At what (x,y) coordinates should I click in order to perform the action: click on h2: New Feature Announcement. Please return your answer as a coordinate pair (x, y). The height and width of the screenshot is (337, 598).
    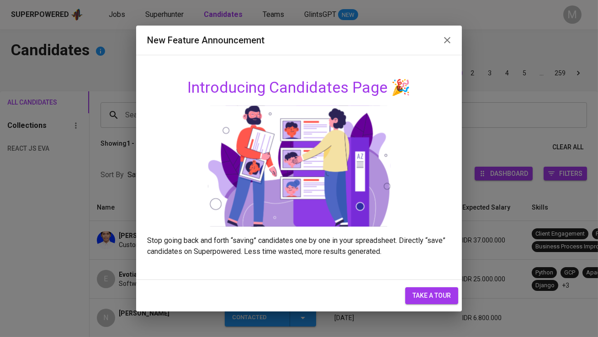
    Looking at the image, I should click on (299, 40).